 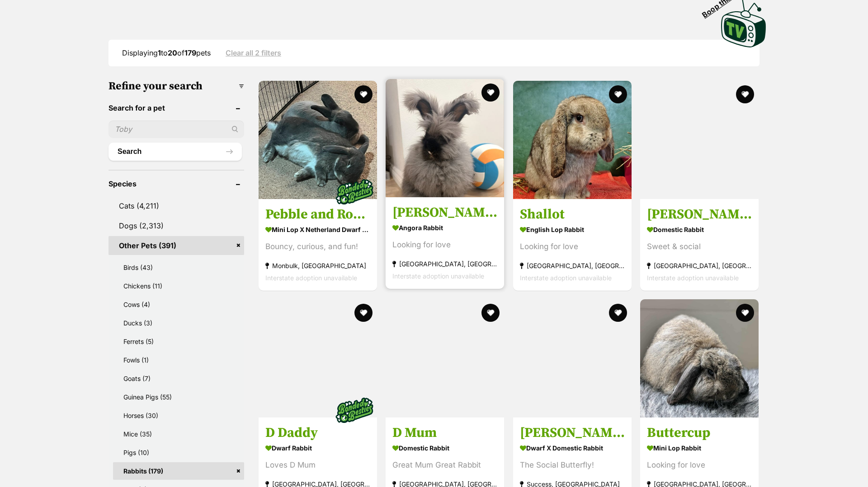 I want to click on strong: Mini Lop x Netherland Dwarf Rabbit, so click(x=318, y=230).